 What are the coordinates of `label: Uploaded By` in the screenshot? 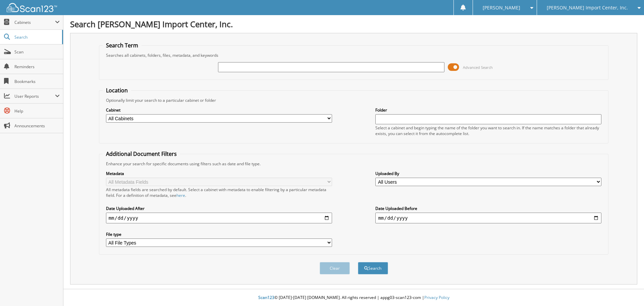 It's located at (488, 173).